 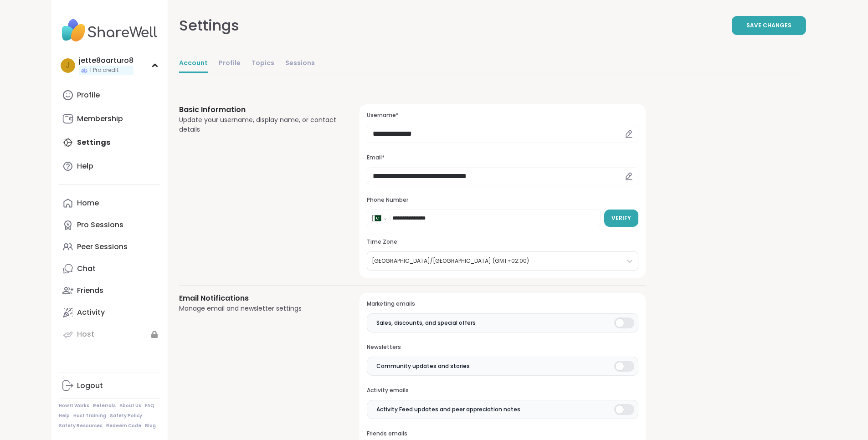 What do you see at coordinates (73, 406) in the screenshot?
I see `a: How It Works` at bounding box center [73, 406].